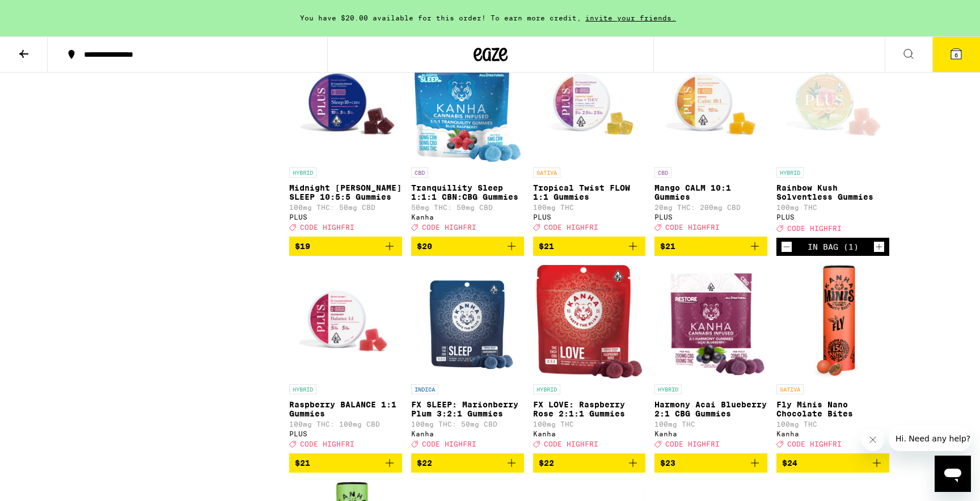 This screenshot has height=501, width=980. Describe the element at coordinates (710, 143) in the screenshot. I see `a: Open page for Mango CALM 10:1 Gummies from PLUS` at that location.